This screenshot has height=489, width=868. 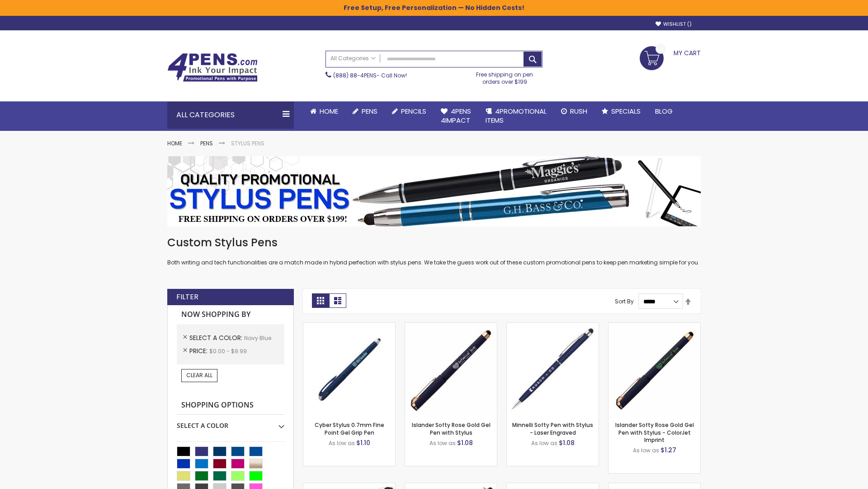 What do you see at coordinates (212, 68) in the screenshot?
I see `img: 4Pens Custom Pens and Promotional Products` at bounding box center [212, 68].